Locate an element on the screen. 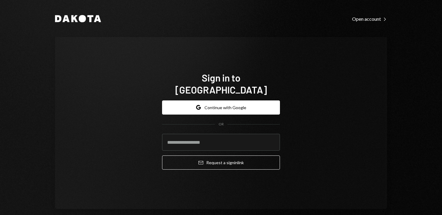 This screenshot has height=215, width=442. div: Open account is located at coordinates (369, 19).